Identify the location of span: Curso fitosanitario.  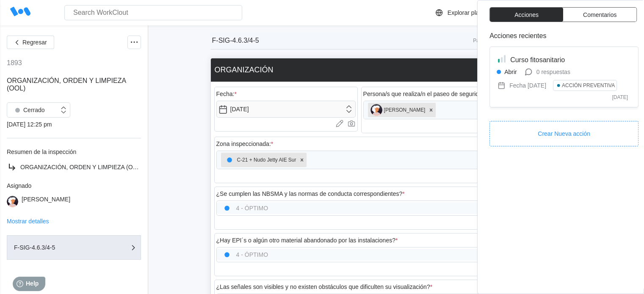
(537, 59).